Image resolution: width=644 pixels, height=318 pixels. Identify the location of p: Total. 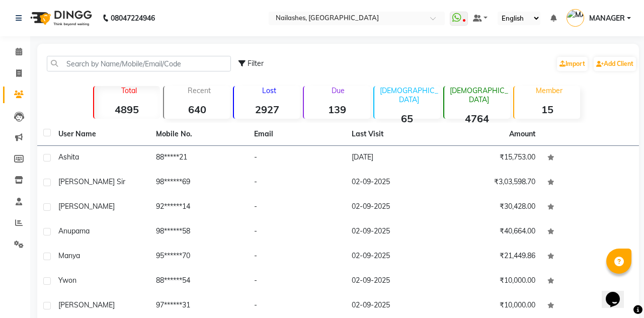
(129, 91).